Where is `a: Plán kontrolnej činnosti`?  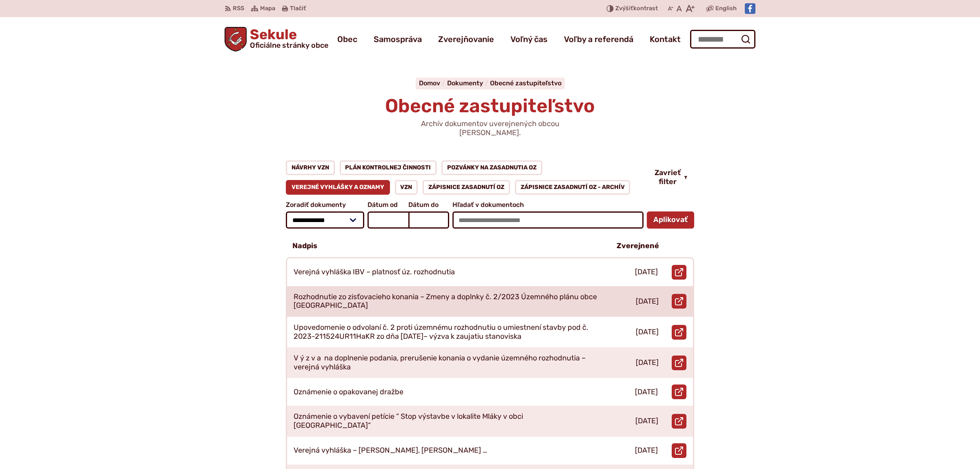 a: Plán kontrolnej činnosti is located at coordinates (388, 168).